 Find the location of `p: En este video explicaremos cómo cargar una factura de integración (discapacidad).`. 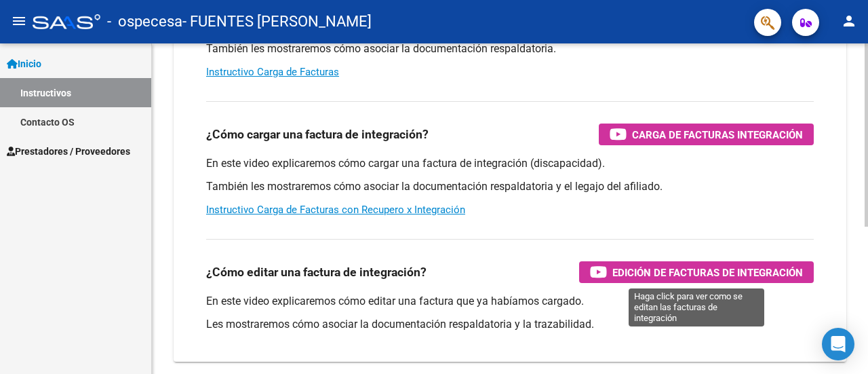

p: En este video explicaremos cómo cargar una factura de integración (discapacidad). is located at coordinates (510, 163).